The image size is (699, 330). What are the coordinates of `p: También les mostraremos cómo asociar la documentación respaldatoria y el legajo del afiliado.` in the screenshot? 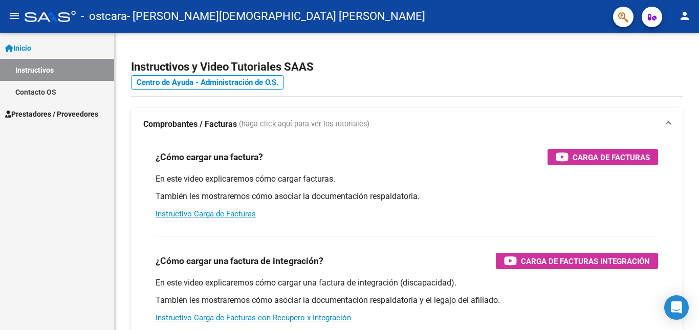 It's located at (407, 301).